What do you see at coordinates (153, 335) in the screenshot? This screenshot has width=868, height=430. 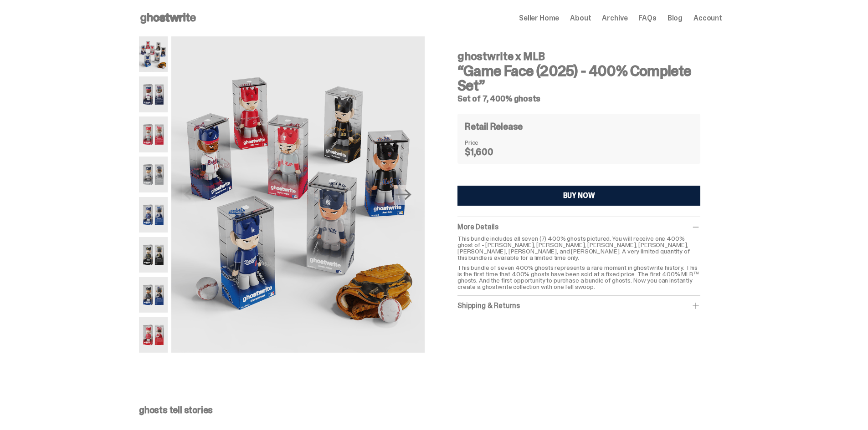 I see `img: 08-ghostwrite-mlb-game-face-complete-set-mike-trout.png` at bounding box center [153, 335].